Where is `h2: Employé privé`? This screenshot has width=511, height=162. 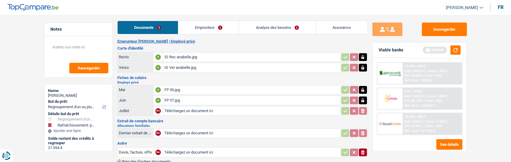
h2: Employé privé is located at coordinates (243, 82).